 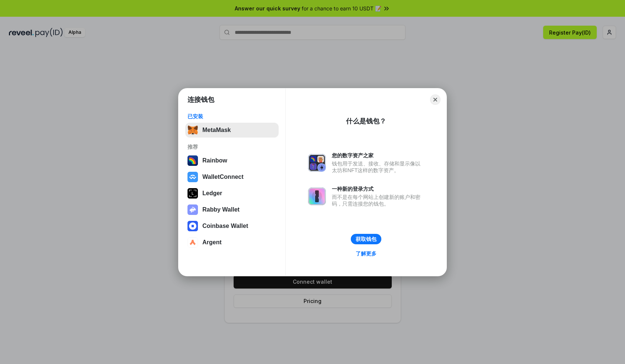 I want to click on div: 什么是钱包？, so click(x=366, y=121).